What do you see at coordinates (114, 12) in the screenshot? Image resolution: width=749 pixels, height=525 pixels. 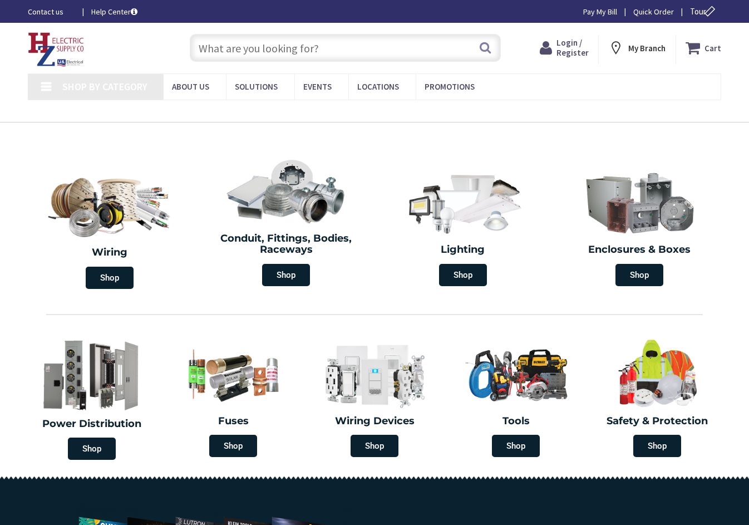 I see `a: Help Center` at bounding box center [114, 12].